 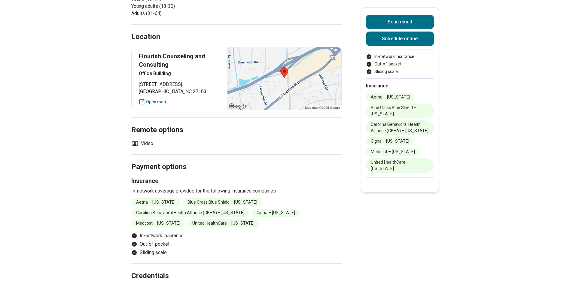 What do you see at coordinates (142, 144) in the screenshot?
I see `li: Video` at bounding box center [142, 144].